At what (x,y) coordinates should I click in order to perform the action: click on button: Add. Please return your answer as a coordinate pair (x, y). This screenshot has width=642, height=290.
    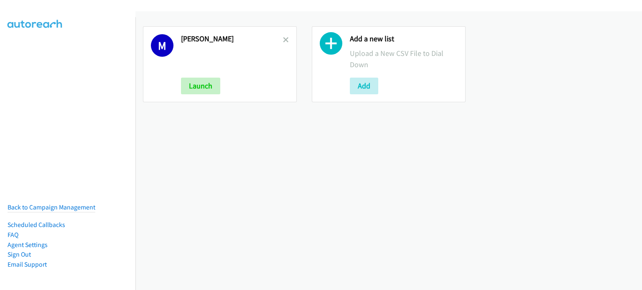
    Looking at the image, I should click on (364, 86).